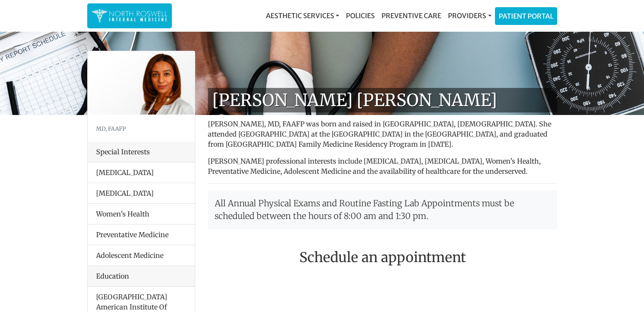 The height and width of the screenshot is (312, 644). Describe the element at coordinates (470, 16) in the screenshot. I see `a: Providers` at that location.